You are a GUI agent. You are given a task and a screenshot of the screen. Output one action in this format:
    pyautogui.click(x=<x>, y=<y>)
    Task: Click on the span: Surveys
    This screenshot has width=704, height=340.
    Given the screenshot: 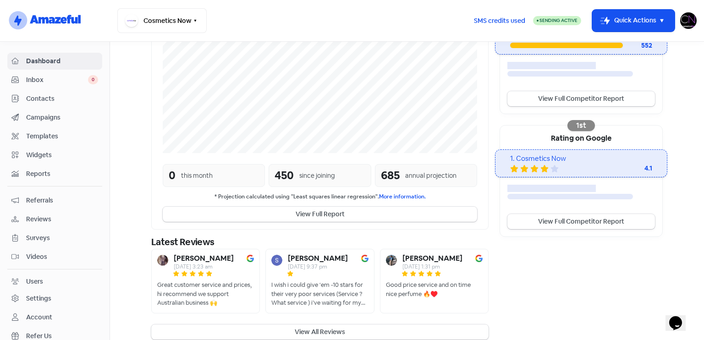 What is the action you would take?
    pyautogui.click(x=62, y=238)
    